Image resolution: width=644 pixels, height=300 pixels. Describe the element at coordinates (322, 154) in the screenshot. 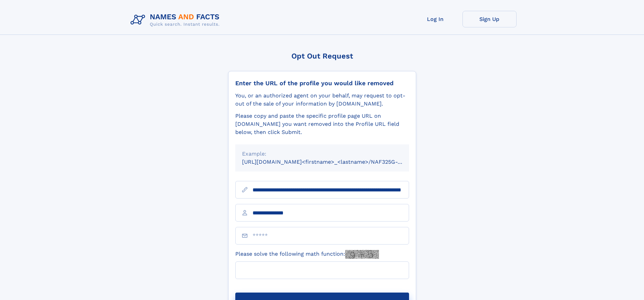

I see `div: Example:` at that location.